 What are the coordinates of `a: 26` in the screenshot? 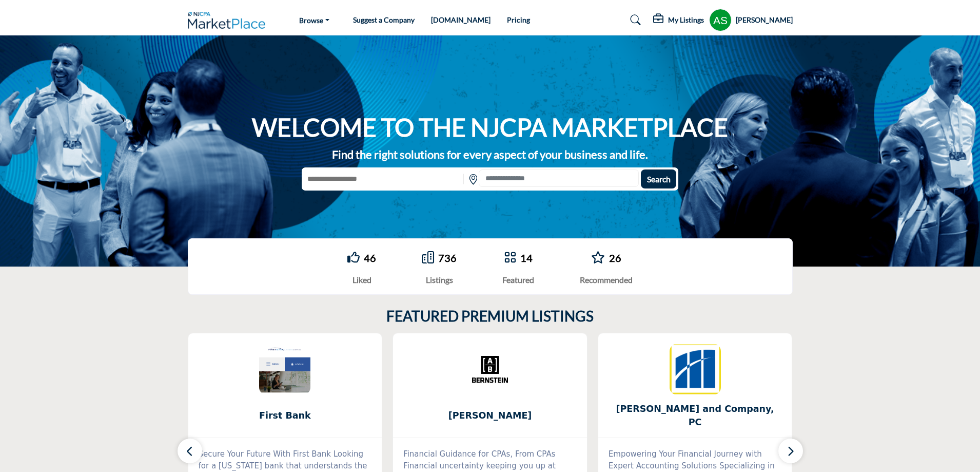 It's located at (615, 258).